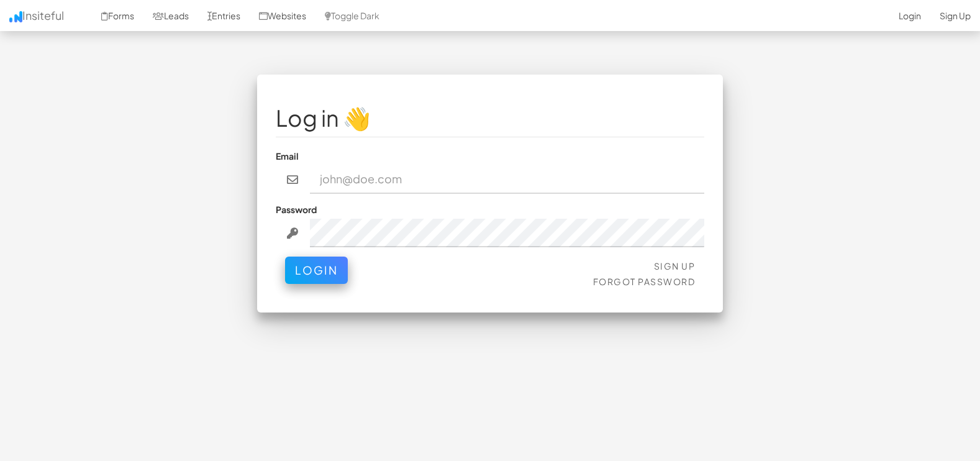  What do you see at coordinates (507, 179) in the screenshot?
I see `input: john@doe.com` at bounding box center [507, 179].